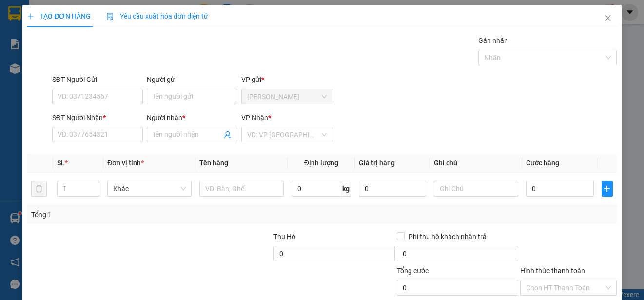 The width and height of the screenshot is (644, 300). What do you see at coordinates (608, 18) in the screenshot?
I see `button: Close` at bounding box center [608, 18].